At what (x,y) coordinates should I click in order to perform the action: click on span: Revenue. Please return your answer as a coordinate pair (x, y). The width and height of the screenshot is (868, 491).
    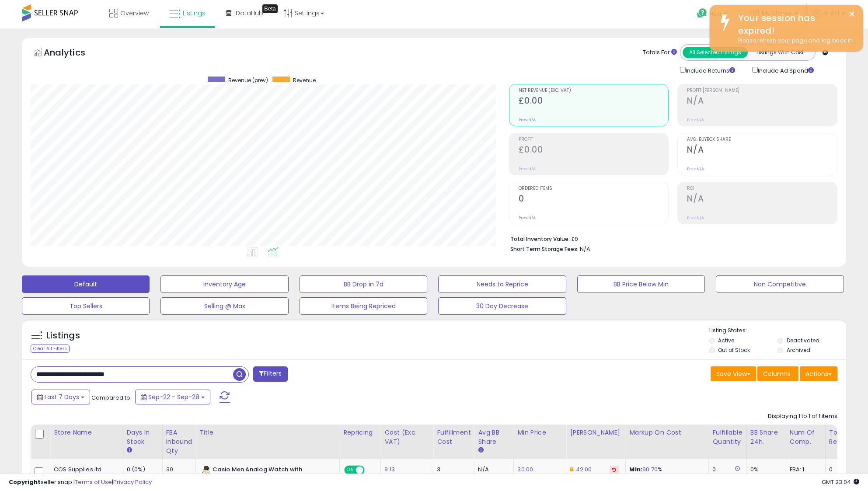
    Looking at the image, I should click on (304, 80).